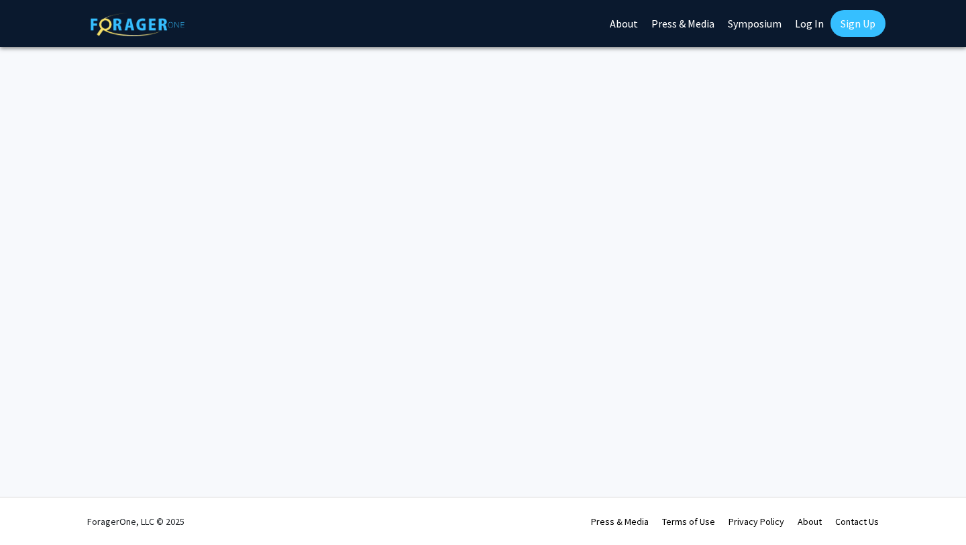  I want to click on a: Sign Up, so click(858, 23).